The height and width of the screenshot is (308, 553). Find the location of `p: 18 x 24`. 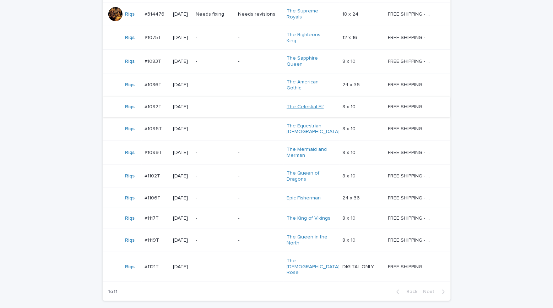

p: 18 x 24 is located at coordinates (351, 13).